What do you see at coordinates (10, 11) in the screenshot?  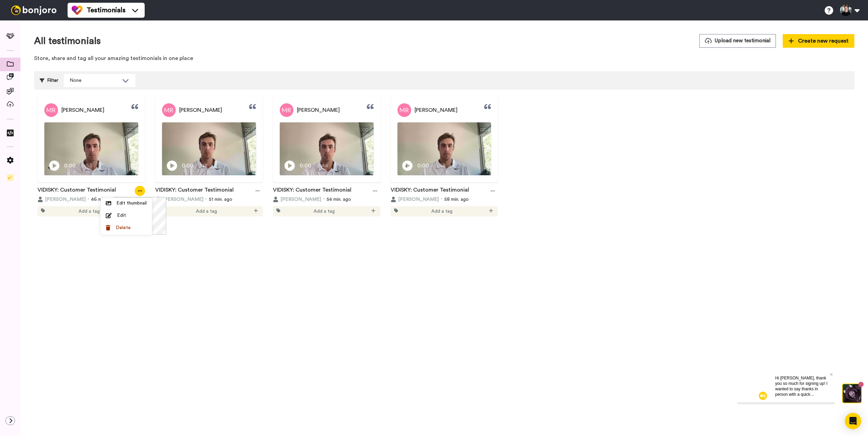 I see `img: c638375f-eacb-431c-9714-bd8d08f708a7-1584310529.jpg` at bounding box center [10, 11].